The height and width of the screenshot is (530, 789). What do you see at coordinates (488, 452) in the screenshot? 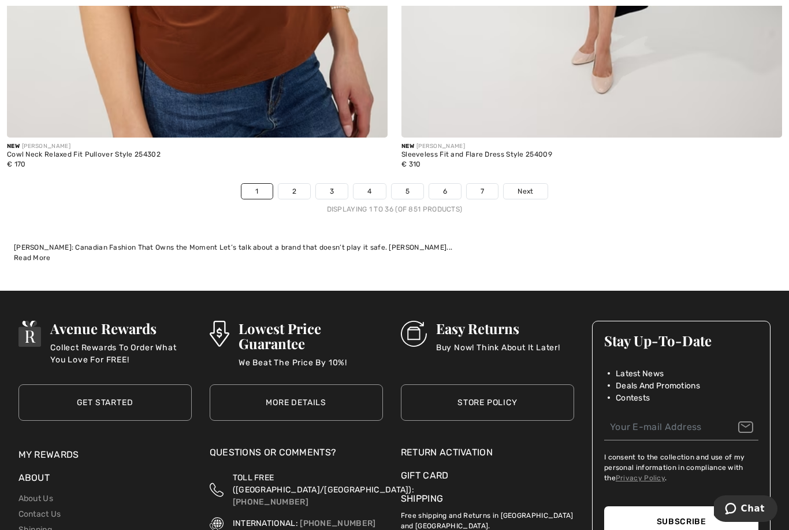
I see `div: Return Activation` at bounding box center [488, 452].